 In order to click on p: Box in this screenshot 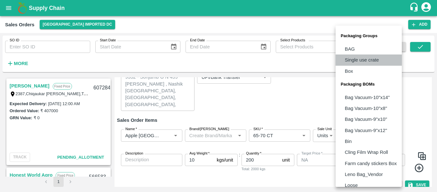, I will do `click(349, 71)`.